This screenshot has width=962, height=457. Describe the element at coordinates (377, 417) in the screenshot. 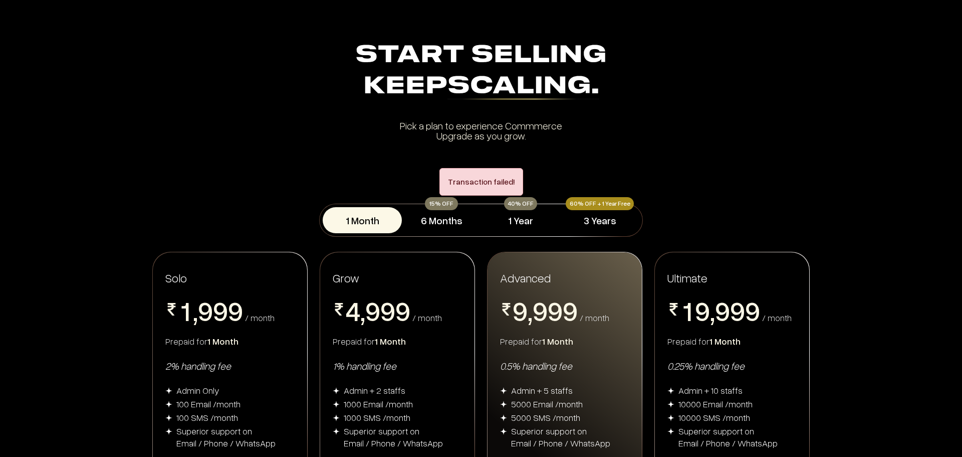

I see `div: 1000 SMS /month` at that location.